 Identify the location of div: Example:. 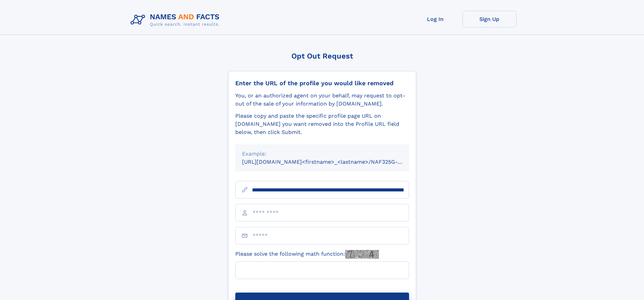
(322, 154).